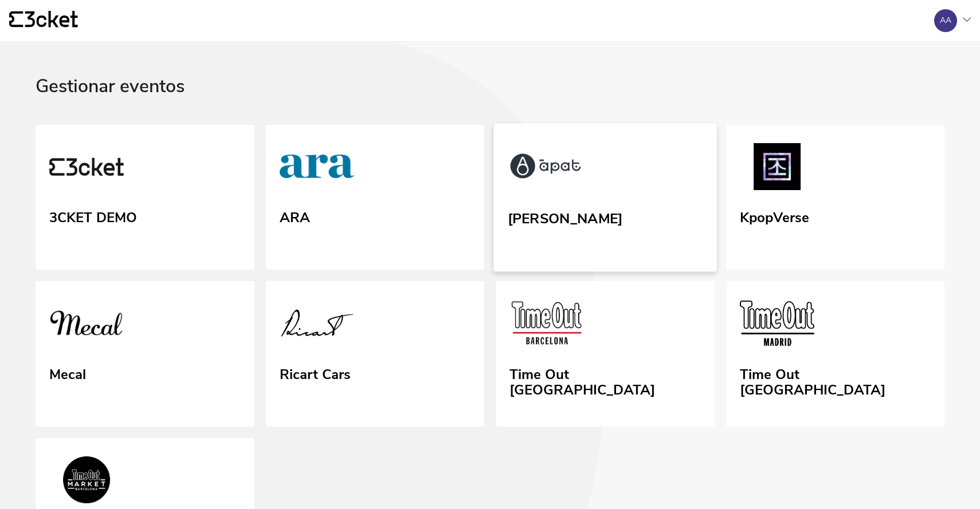 This screenshot has height=509, width=980. What do you see at coordinates (87, 325) in the screenshot?
I see `img: Mecal` at bounding box center [87, 325].